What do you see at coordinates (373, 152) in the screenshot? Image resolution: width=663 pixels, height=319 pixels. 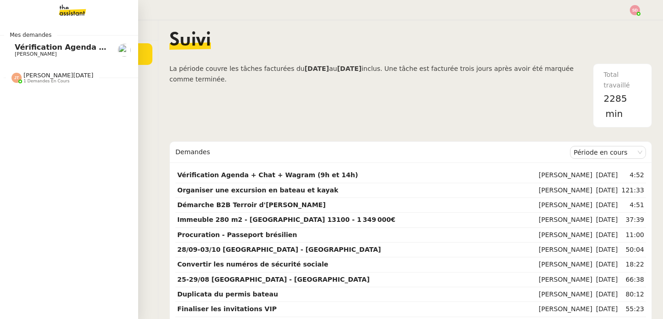 I see `div: Demandes` at bounding box center [373, 152].